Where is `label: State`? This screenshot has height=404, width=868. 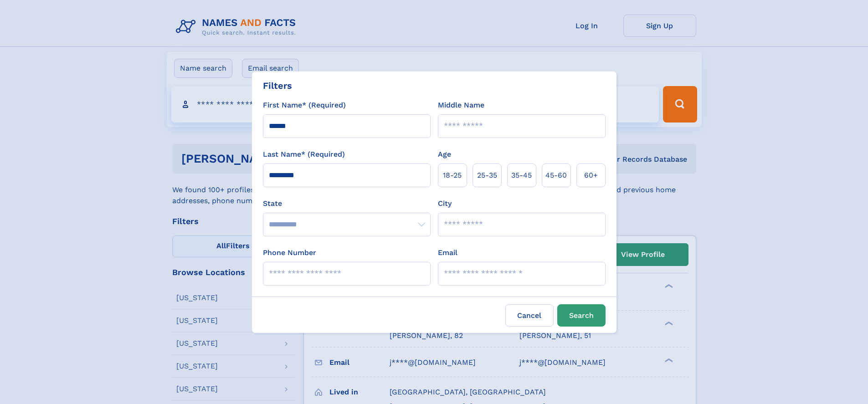
label: State is located at coordinates (347, 204).